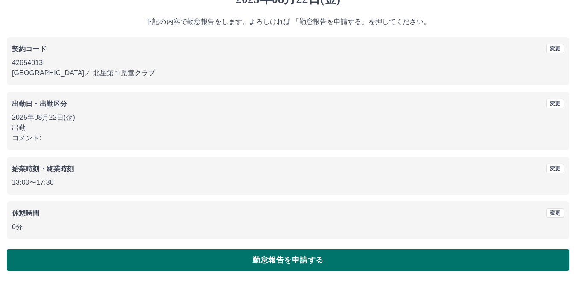 The height and width of the screenshot is (281, 576). What do you see at coordinates (288, 182) in the screenshot?
I see `p: 13:00 〜 17:30` at bounding box center [288, 182].